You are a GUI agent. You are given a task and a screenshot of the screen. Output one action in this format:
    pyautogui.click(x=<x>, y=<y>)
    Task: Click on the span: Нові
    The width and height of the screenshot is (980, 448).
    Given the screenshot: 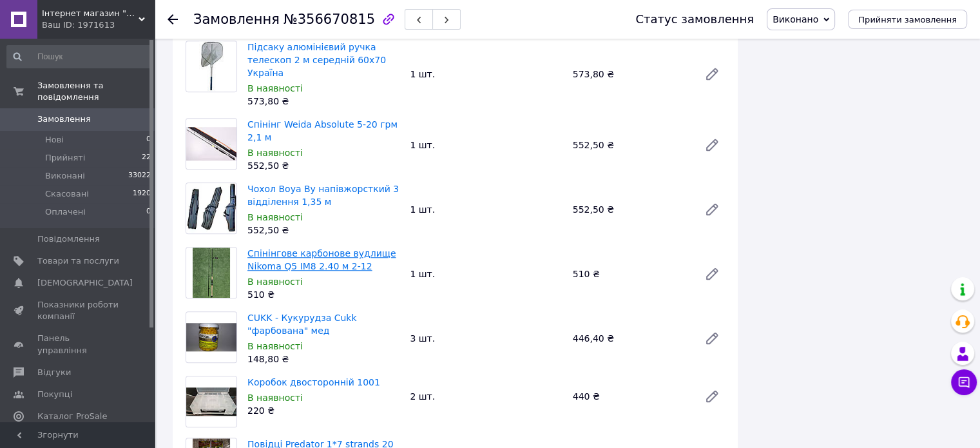 What is the action you would take?
    pyautogui.click(x=54, y=140)
    